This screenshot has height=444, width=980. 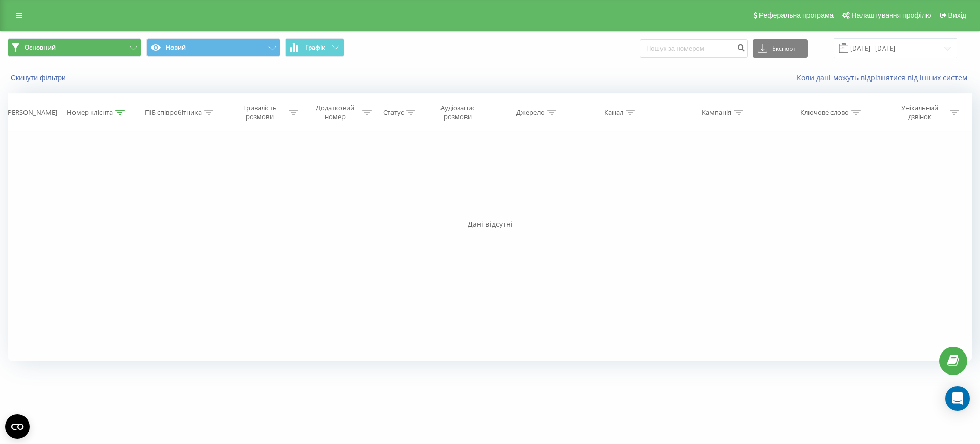 I want to click on div: Кампанія, so click(x=717, y=113).